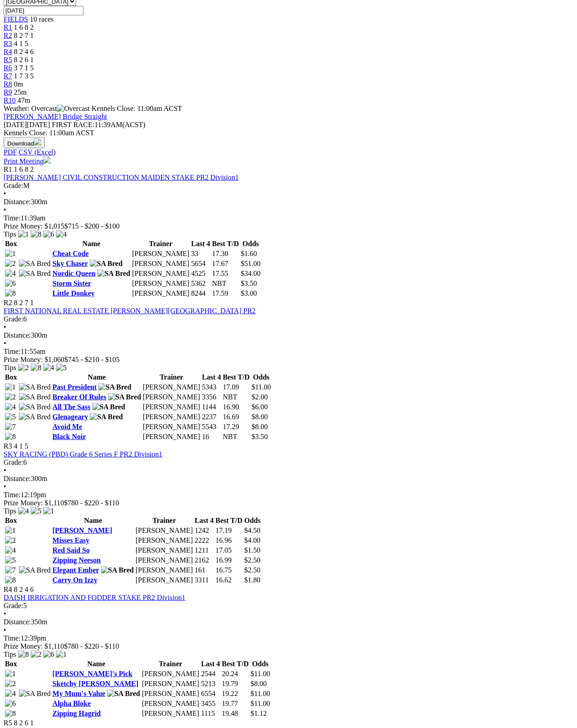  Describe the element at coordinates (69, 436) in the screenshot. I see `a: Black Noir` at that location.